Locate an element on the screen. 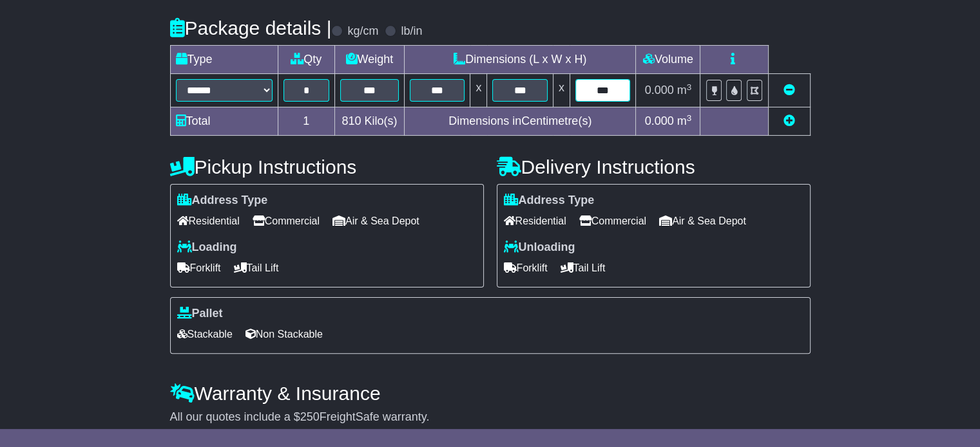 Image resolution: width=980 pixels, height=447 pixels. td: Type is located at coordinates (224, 60).